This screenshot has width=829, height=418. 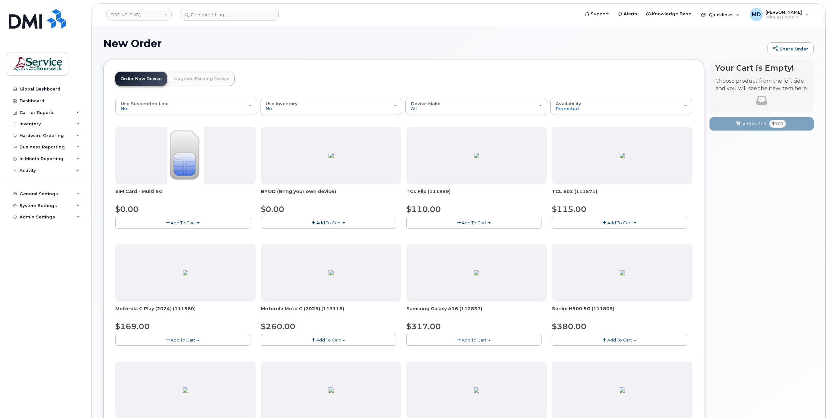 I want to click on span: Samsung Galaxy A16 (112837), so click(x=476, y=312).